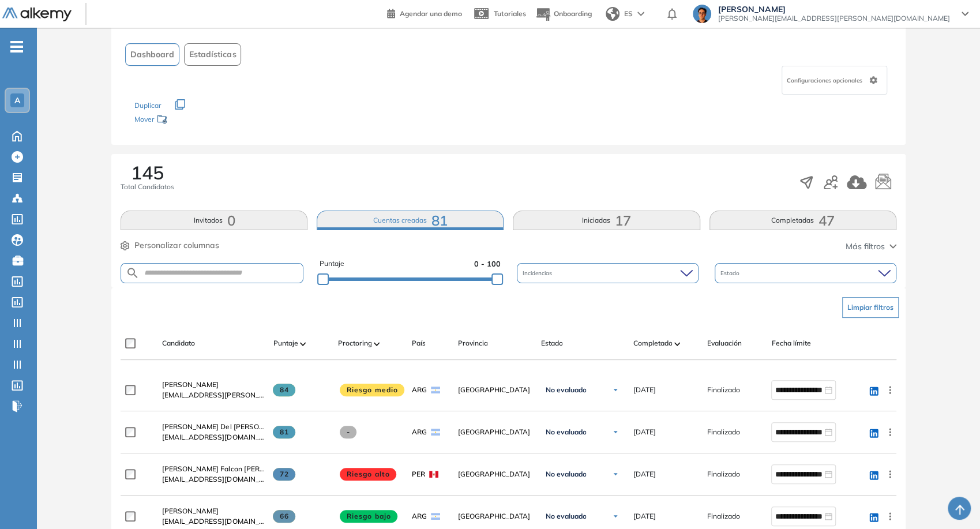 This screenshot has width=980, height=529. What do you see at coordinates (418, 343) in the screenshot?
I see `span: País` at bounding box center [418, 343].